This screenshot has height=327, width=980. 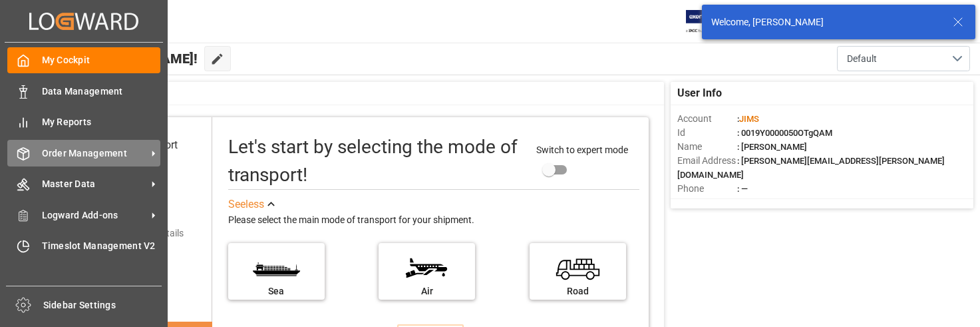 What do you see at coordinates (141, 233) in the screenshot?
I see `div: Add shipping details` at bounding box center [141, 233].